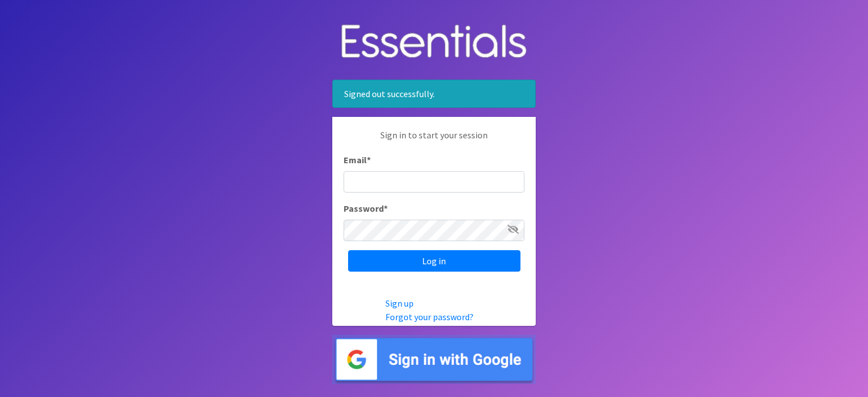  Describe the element at coordinates (430, 317) in the screenshot. I see `a: Forgot your password?` at that location.